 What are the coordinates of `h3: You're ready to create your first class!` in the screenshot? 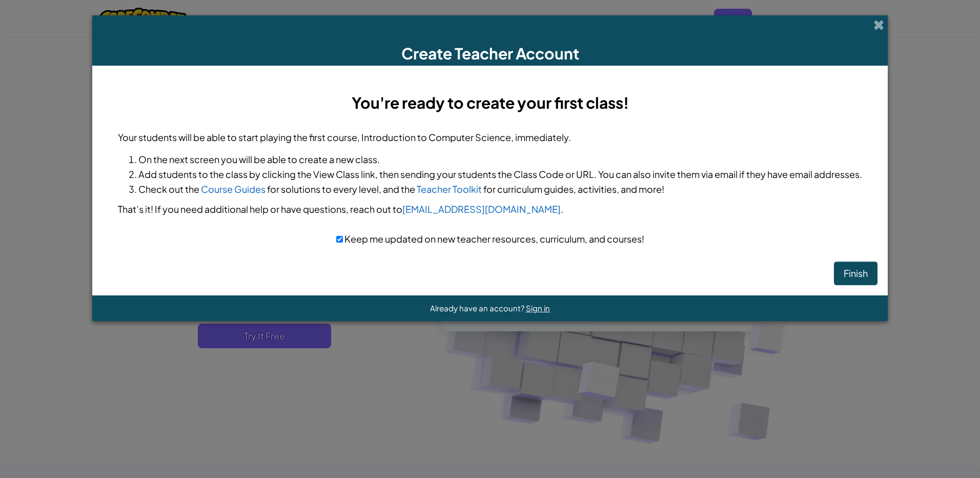 It's located at (490, 103).